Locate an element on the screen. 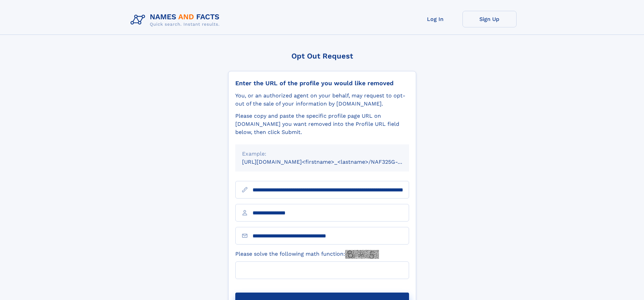 The image size is (644, 300). div: You, or an authorized agent on your behalf, may request to opt-out of the sale of your informatio... is located at coordinates (322, 99).